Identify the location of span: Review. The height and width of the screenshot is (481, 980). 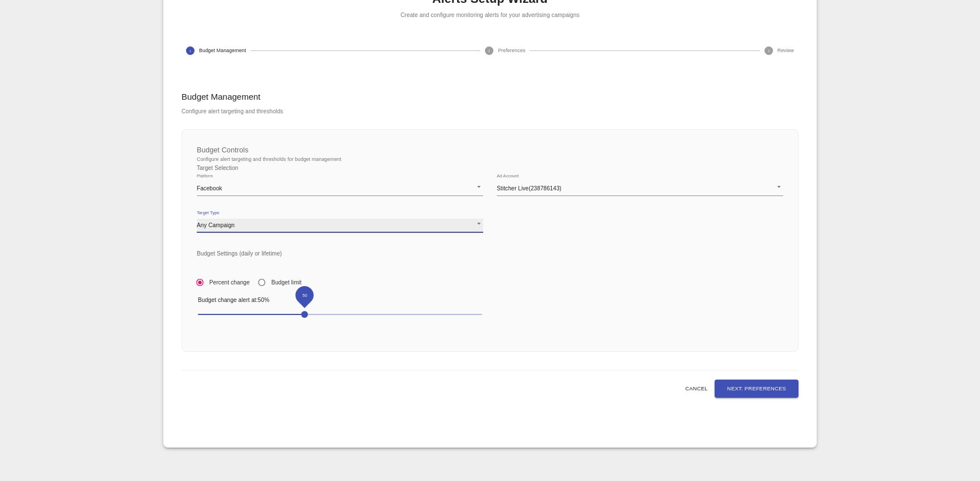
(786, 51).